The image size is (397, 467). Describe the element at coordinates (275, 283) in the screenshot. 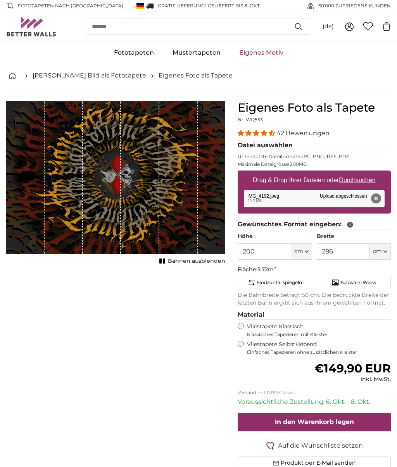

I see `button: Horizontal spiegeln` at that location.